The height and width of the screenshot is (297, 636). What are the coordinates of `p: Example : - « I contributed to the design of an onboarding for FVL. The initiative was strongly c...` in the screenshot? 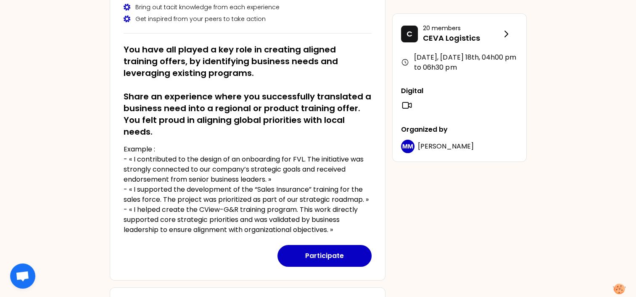 It's located at (247, 190).